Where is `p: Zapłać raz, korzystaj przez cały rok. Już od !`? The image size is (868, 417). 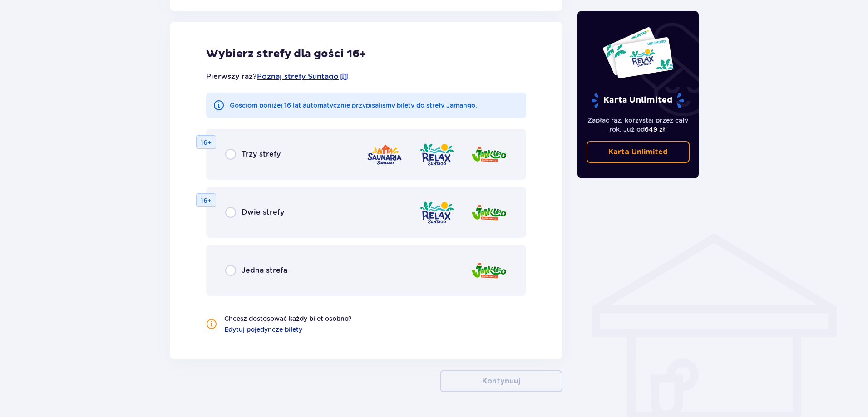 p: Zapłać raz, korzystaj przez cały rok. Już od ! is located at coordinates (638, 125).